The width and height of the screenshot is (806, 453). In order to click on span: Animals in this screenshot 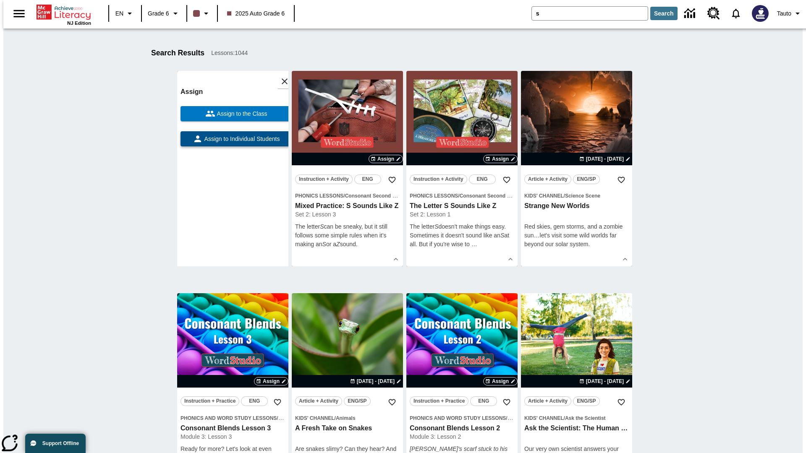, I will do `click(345, 418)`.